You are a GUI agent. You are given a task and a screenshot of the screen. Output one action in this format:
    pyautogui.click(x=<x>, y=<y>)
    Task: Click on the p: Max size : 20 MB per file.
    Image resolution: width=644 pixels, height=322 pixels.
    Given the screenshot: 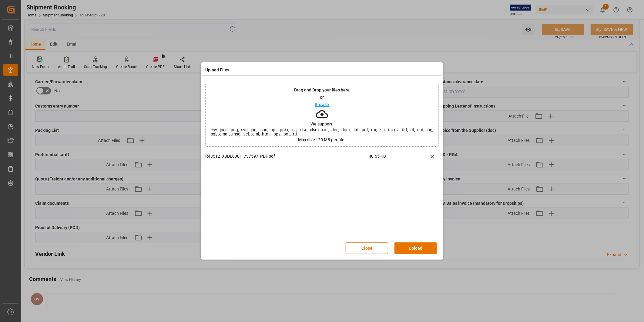 What is the action you would take?
    pyautogui.click(x=322, y=140)
    